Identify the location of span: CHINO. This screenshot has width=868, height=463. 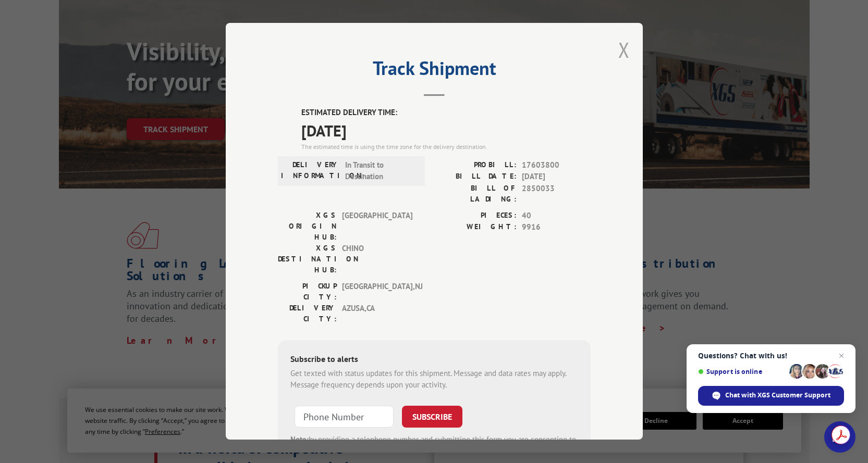
(377, 259).